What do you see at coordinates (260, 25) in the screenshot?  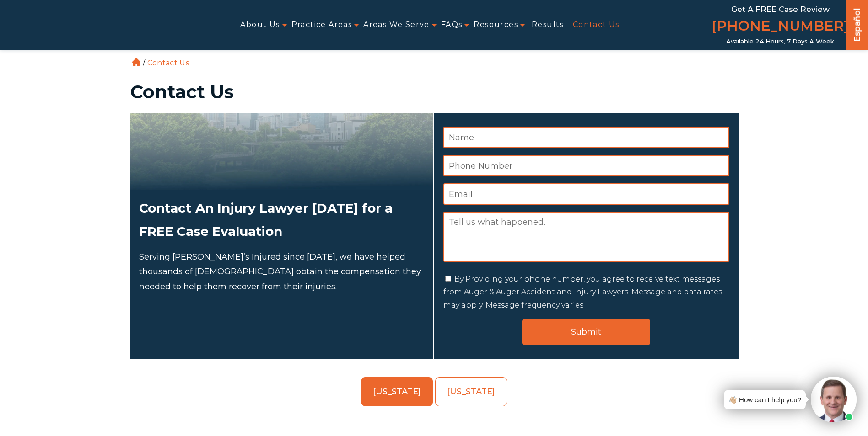 I see `a: About Us` at bounding box center [260, 25].